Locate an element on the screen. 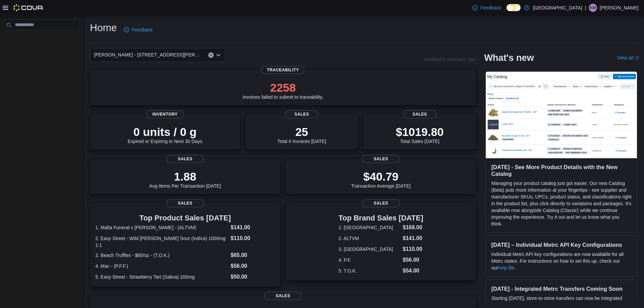 The height and width of the screenshot is (308, 644). dd: $50.00 is located at coordinates (252, 277).